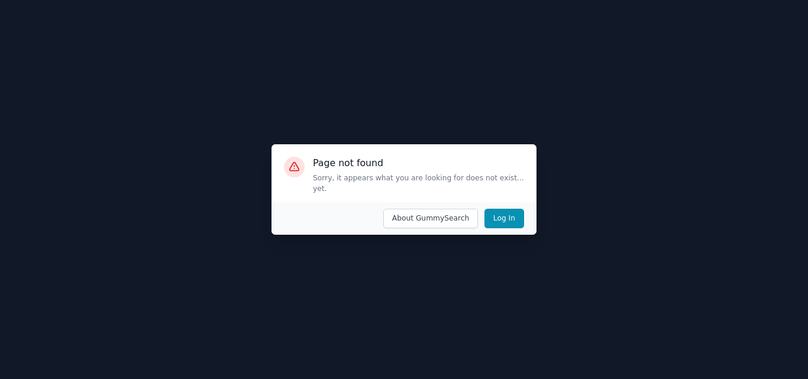 The height and width of the screenshot is (379, 808). I want to click on p: Sorry, it appears what you are looking for does not exist... yet., so click(418, 183).